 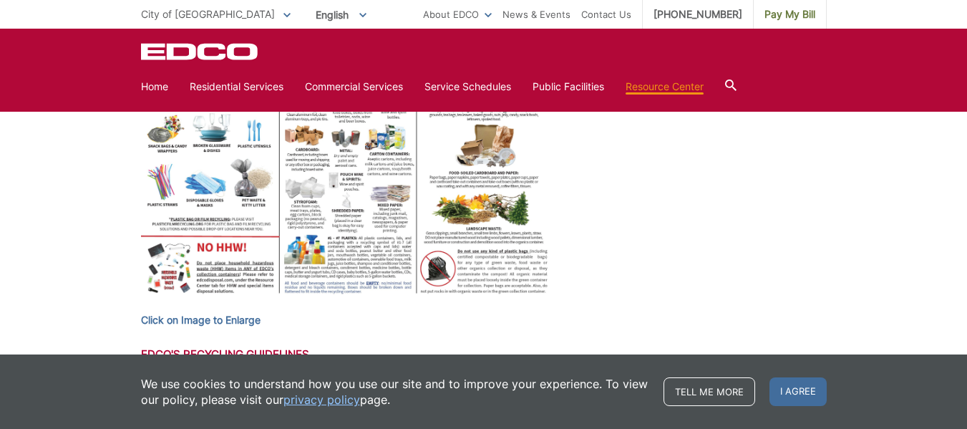 What do you see at coordinates (790, 14) in the screenshot?
I see `span: Pay My Bill` at bounding box center [790, 14].